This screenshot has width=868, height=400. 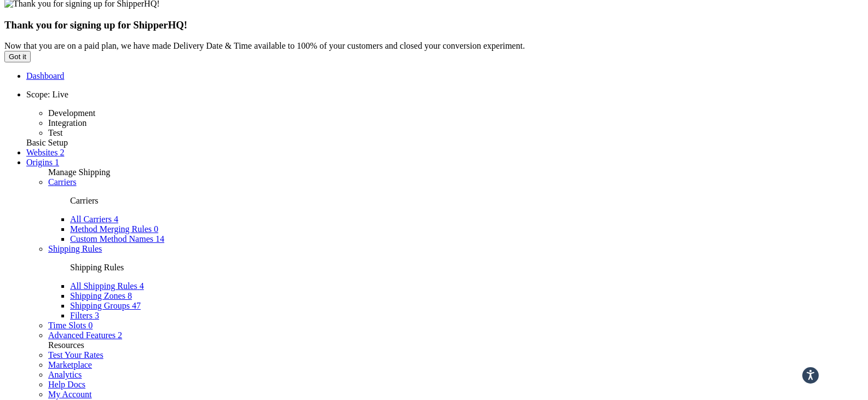 I want to click on li: Development, so click(x=455, y=113).